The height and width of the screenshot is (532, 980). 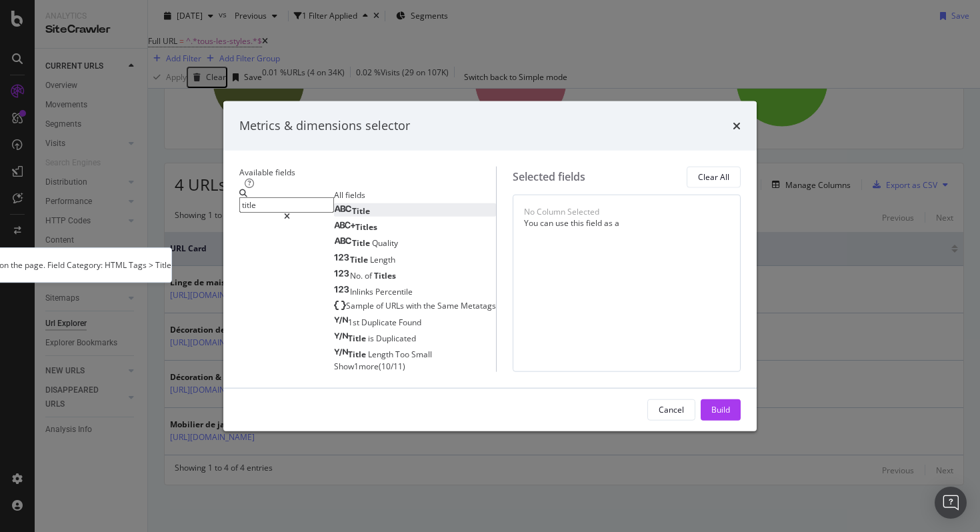 I want to click on span: Found, so click(x=410, y=322).